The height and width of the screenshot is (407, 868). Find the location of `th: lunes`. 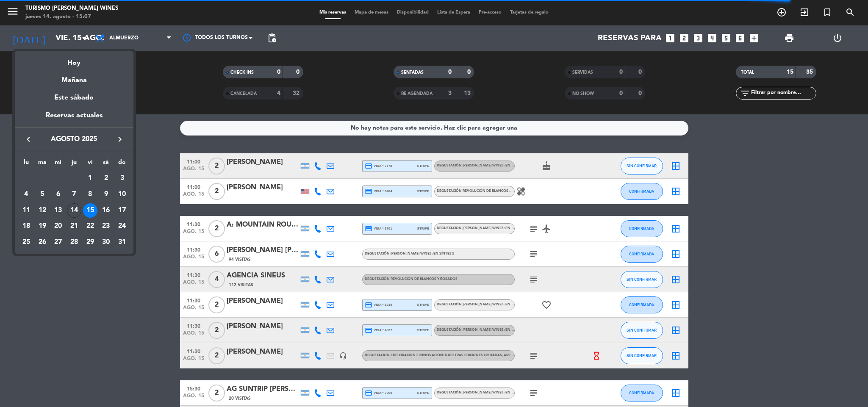

th: lunes is located at coordinates (27, 164).